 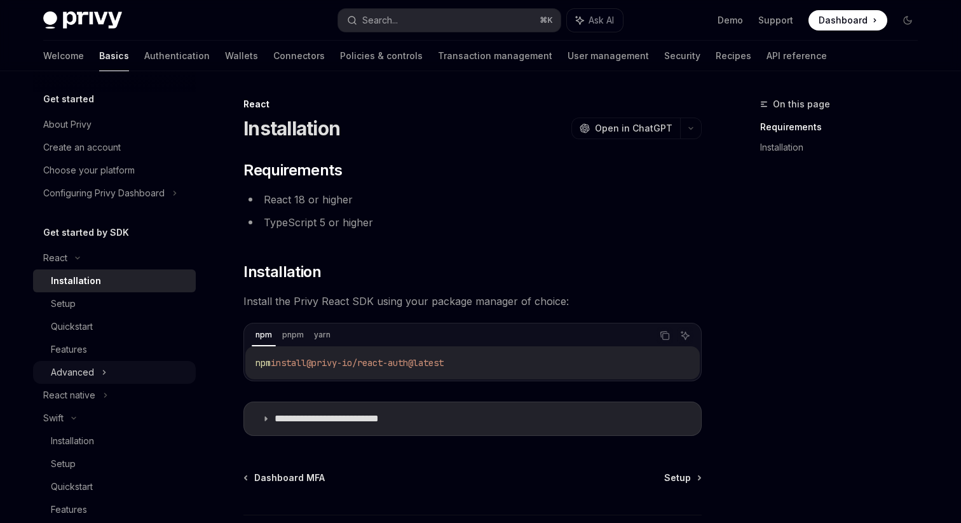 What do you see at coordinates (472, 200) in the screenshot?
I see `li: React 18 or higher` at bounding box center [472, 200].